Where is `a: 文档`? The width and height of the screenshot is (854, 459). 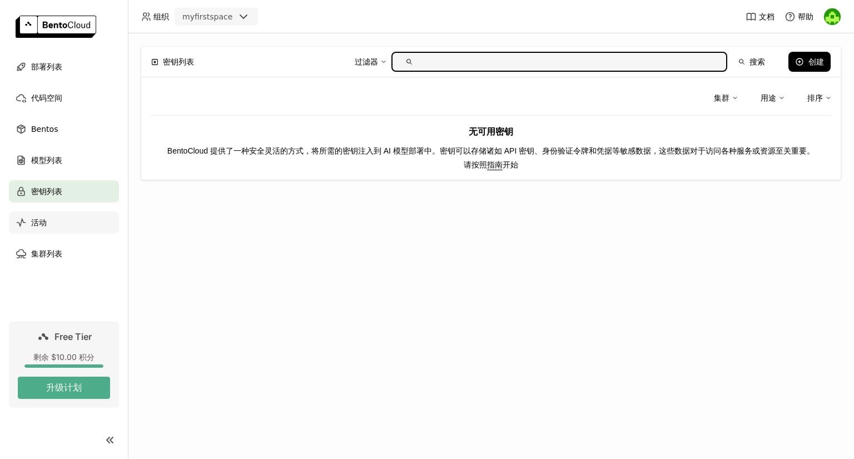 a: 文档 is located at coordinates (760, 17).